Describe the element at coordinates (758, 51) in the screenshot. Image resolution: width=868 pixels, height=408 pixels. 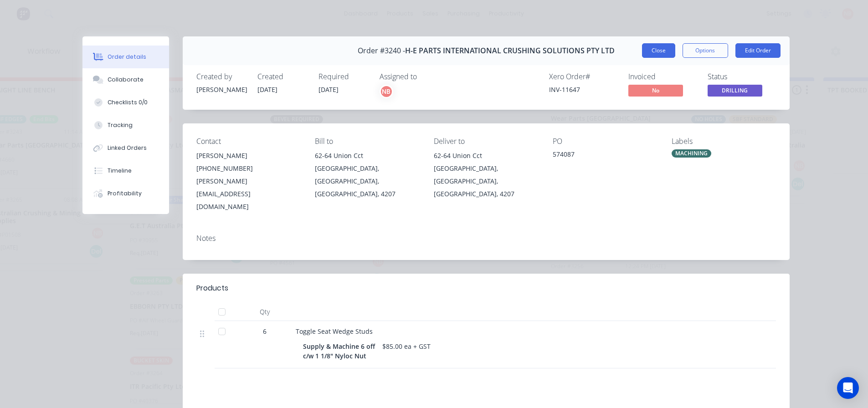
I see `button: Edit Order` at that location.